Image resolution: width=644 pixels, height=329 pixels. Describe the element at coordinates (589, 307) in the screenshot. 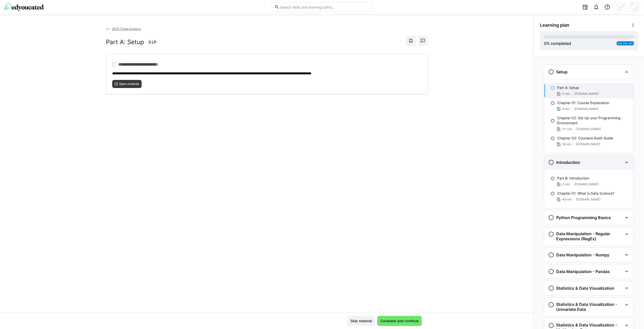

I see `h3: Statistics & Data Visualization - Univariate Data` at that location.